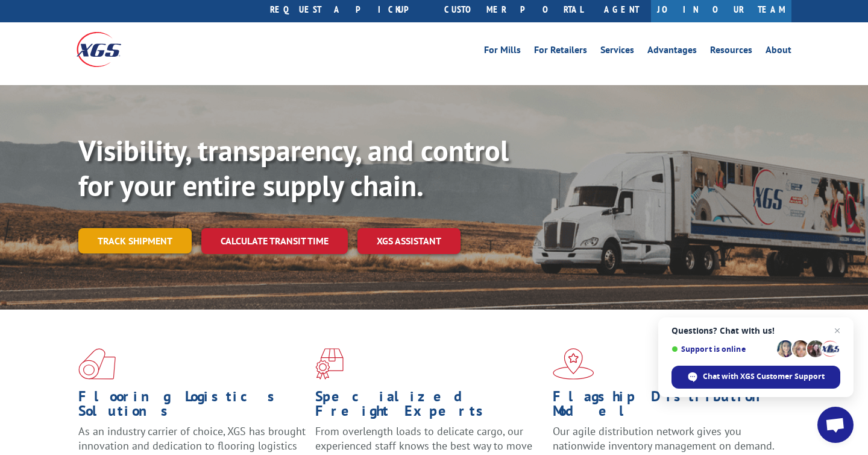  I want to click on span: Chat with XGS Customer Support, so click(763, 376).